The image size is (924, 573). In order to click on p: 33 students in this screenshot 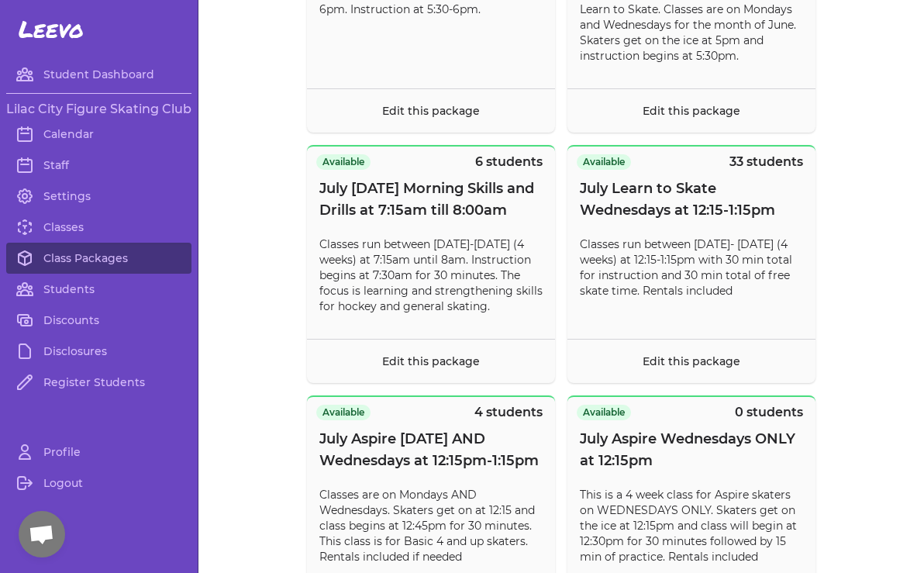, I will do `click(766, 162)`.